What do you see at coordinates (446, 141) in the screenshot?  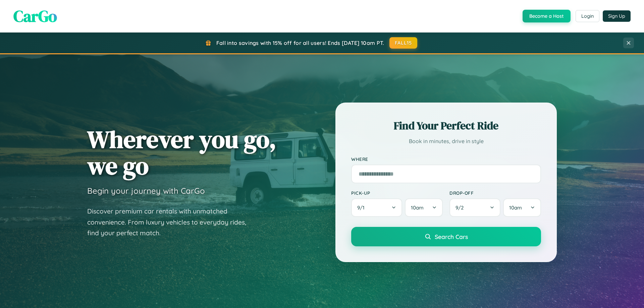 I see `p: Book in minutes, drive in style` at bounding box center [446, 141].